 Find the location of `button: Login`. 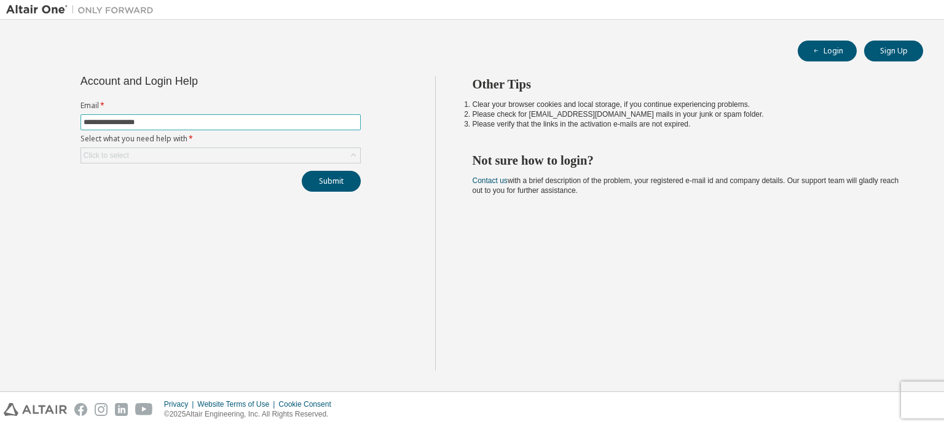

button: Login is located at coordinates (827, 51).